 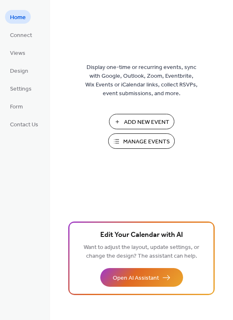 What do you see at coordinates (16, 107) in the screenshot?
I see `span: Form` at bounding box center [16, 107].